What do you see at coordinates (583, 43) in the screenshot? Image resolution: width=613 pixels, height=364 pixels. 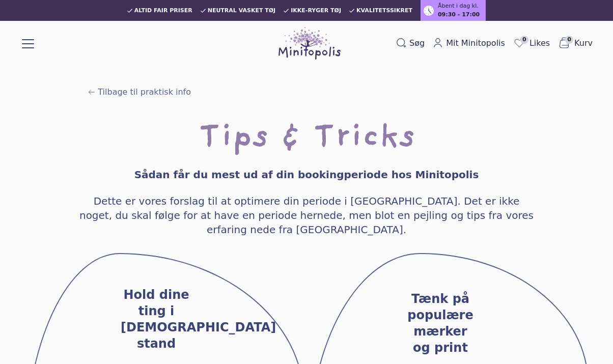 I see `span: Kurv` at bounding box center [583, 43].